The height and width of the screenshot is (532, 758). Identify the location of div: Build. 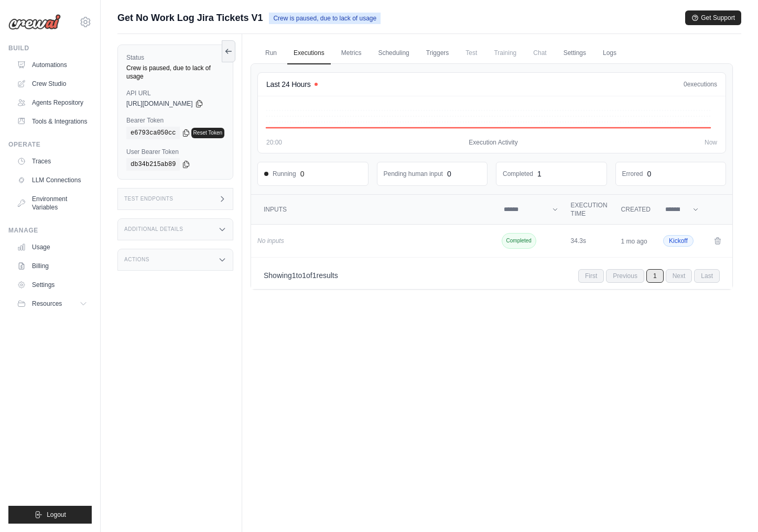
(50, 48).